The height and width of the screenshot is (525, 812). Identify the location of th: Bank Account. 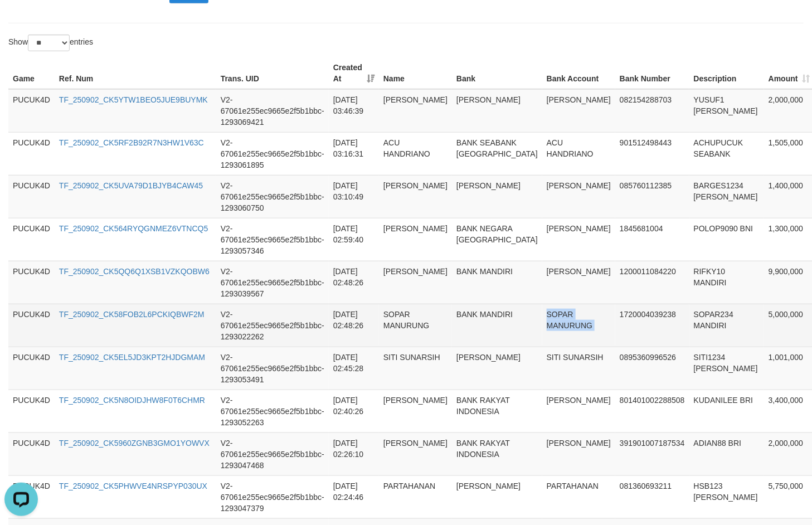
(578, 73).